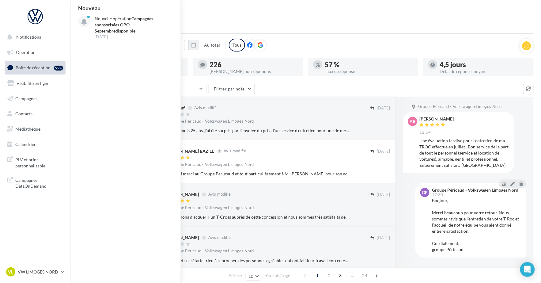 The height and width of the screenshot is (283, 541). Describe the element at coordinates (35, 162) in the screenshot. I see `a: PLV et print personnalisable` at that location.